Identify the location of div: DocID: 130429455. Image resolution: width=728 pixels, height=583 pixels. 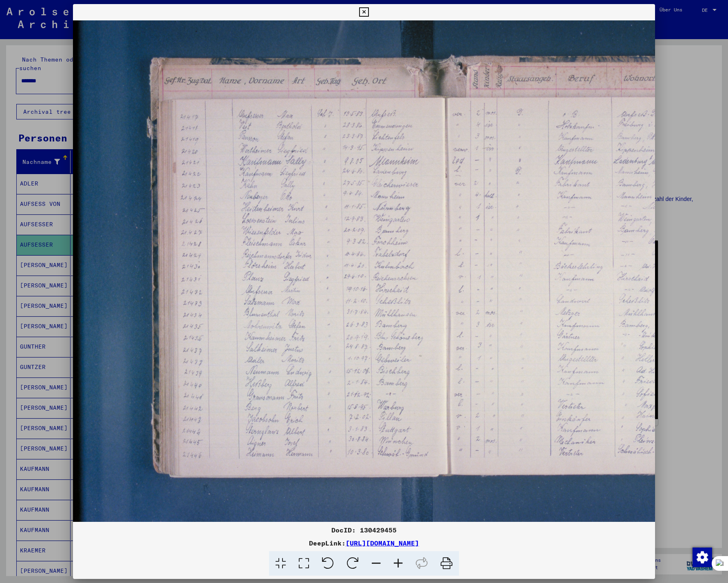
(364, 530).